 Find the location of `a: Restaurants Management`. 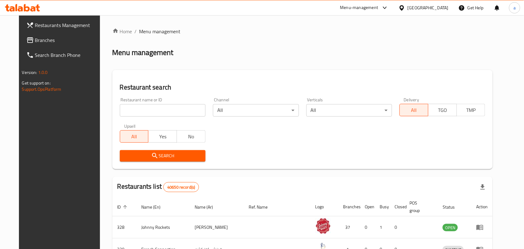

a: Restaurants Management is located at coordinates (64, 25).